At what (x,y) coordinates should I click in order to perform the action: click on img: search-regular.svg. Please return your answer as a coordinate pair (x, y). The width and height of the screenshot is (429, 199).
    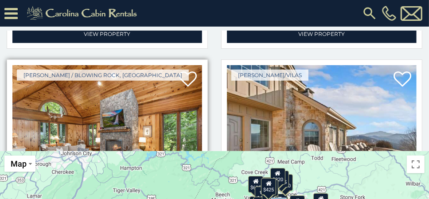
    Looking at the image, I should click on (370, 13).